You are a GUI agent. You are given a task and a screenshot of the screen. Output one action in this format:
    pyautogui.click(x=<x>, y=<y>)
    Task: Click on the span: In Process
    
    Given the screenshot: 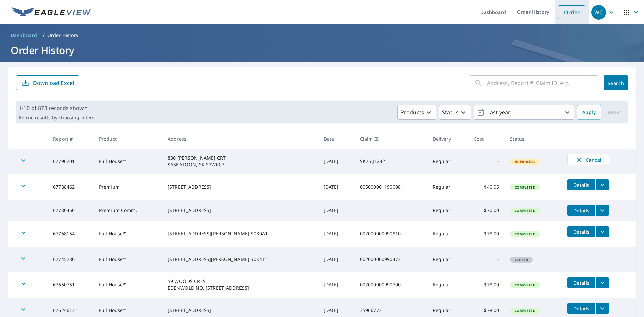 What is the action you would take?
    pyautogui.click(x=525, y=162)
    